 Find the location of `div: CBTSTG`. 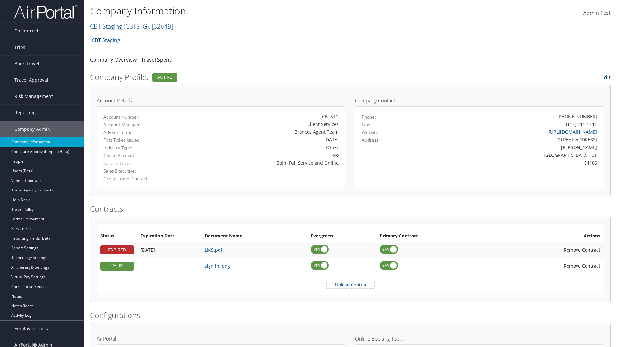

div: CBTSTG is located at coordinates (262, 116).